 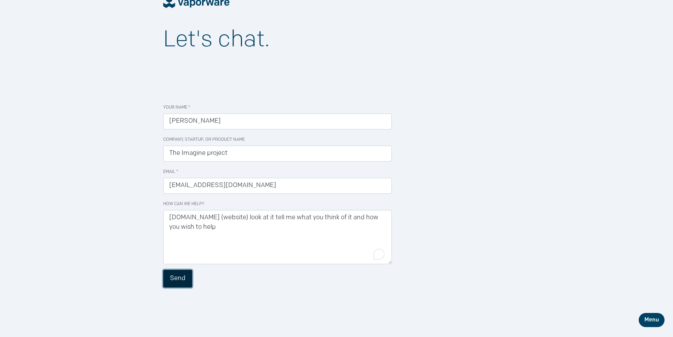 What do you see at coordinates (277, 237) in the screenshot?
I see `textarea: To enrich screen reader interactions, please activate Accessibility in Grammarly extension settings` at bounding box center [277, 237].